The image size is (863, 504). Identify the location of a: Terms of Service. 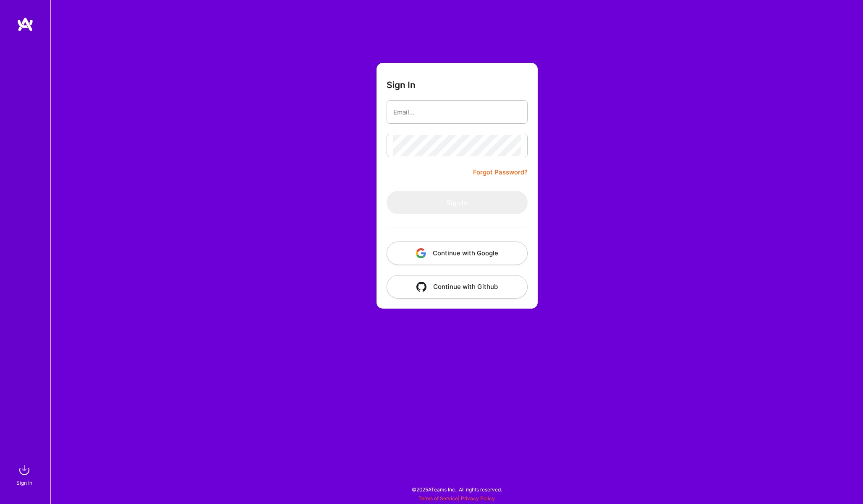
(439, 498).